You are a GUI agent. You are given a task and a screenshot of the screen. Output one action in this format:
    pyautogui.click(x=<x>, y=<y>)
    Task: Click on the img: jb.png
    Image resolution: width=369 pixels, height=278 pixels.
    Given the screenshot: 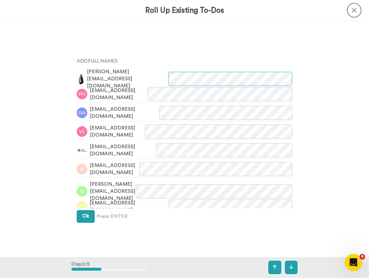 What is the action you would take?
    pyautogui.click(x=82, y=191)
    